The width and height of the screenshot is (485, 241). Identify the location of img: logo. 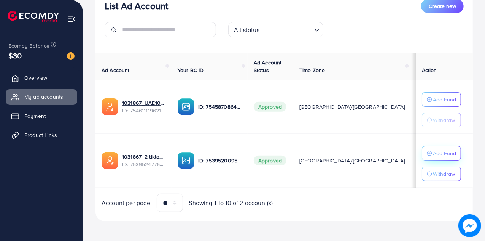
(33, 16).